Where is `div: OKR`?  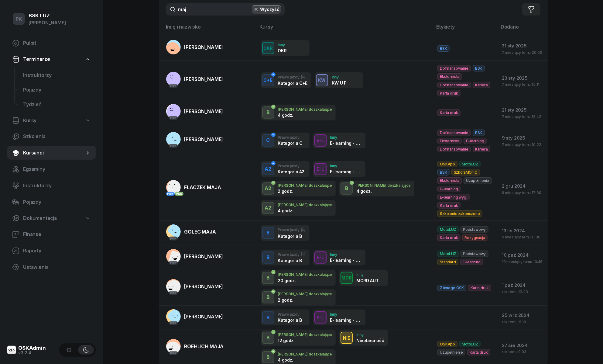 div: OKR is located at coordinates (268, 48).